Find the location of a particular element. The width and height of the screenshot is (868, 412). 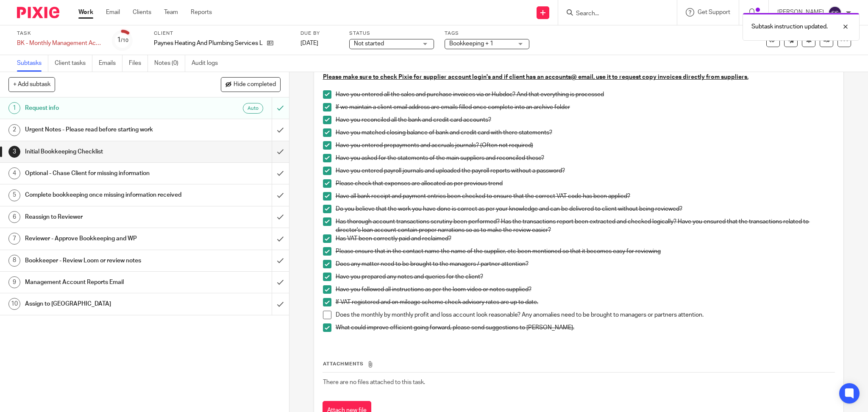

p: Have all bank receipt and payment entries been checked to ensure that the correct VAT code has be... is located at coordinates (585, 196).